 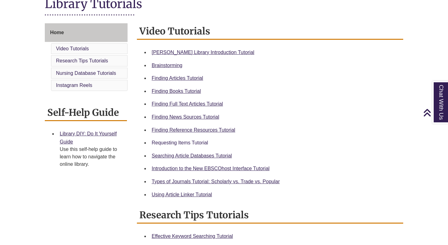 What do you see at coordinates (180, 143) in the screenshot?
I see `a: Requesting Items Tutorial` at bounding box center [180, 143].